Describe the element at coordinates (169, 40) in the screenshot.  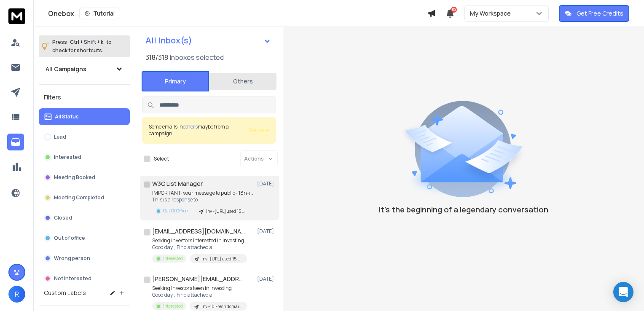
I see `h1: All Inbox(s)` at that location.